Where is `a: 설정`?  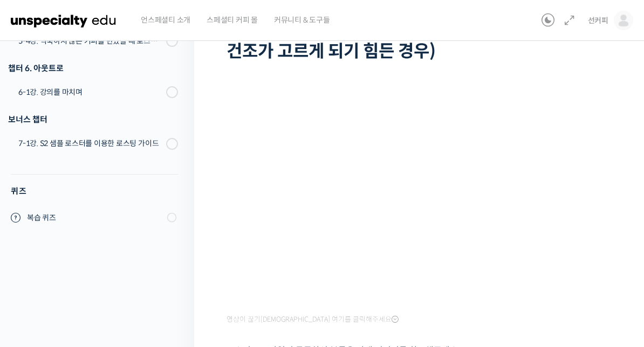 a: 설정 is located at coordinates (173, 271).